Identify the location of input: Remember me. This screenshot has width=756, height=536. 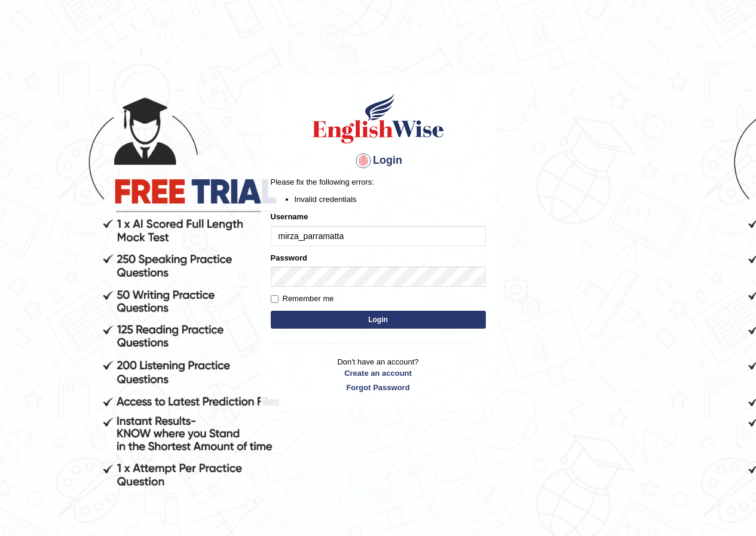
(274, 299).